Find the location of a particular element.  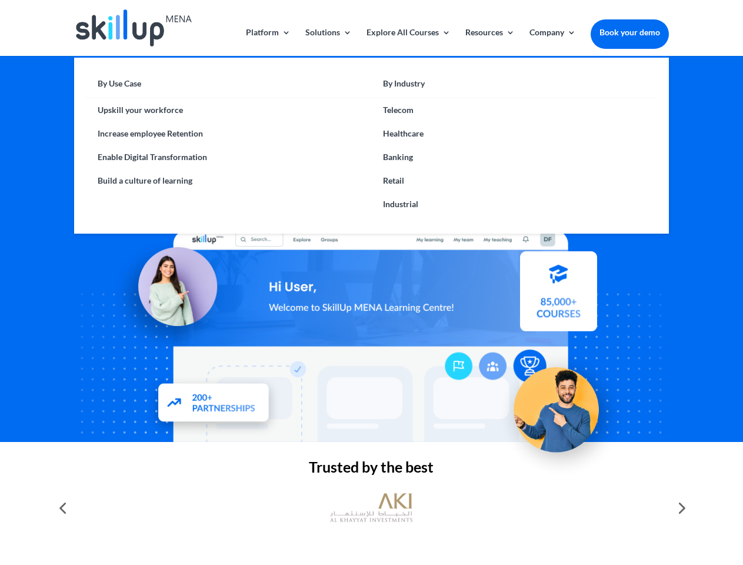

a: Book your demo is located at coordinates (630, 32).